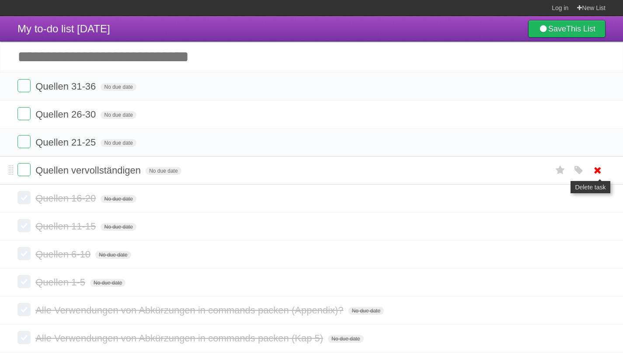 This screenshot has width=623, height=355. Describe the element at coordinates (66, 198) in the screenshot. I see `span: Quellen 16-20` at that location.